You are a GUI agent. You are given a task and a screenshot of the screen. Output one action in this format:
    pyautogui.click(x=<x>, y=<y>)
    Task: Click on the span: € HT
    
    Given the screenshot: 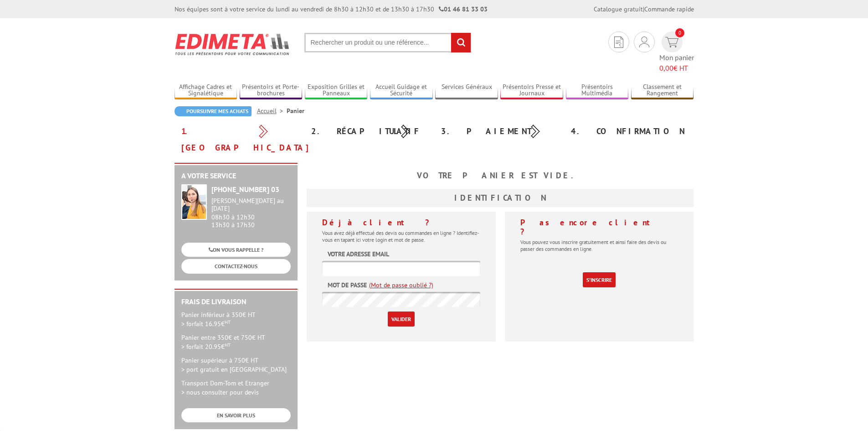 What is the action you would take?
    pyautogui.click(x=676, y=68)
    